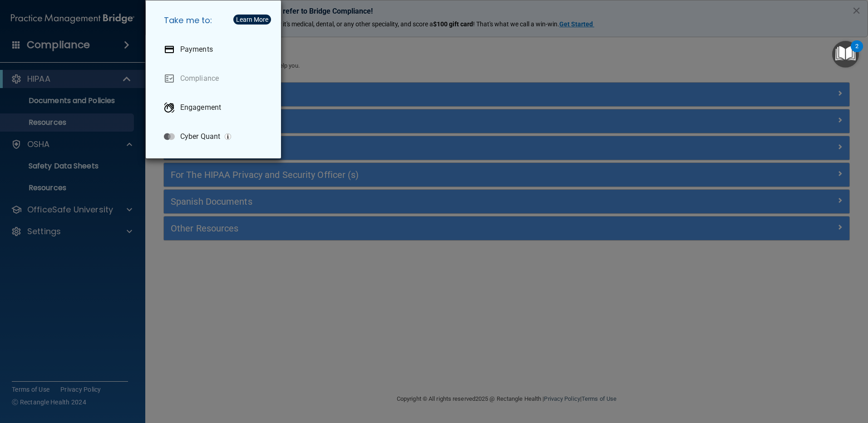 This screenshot has width=868, height=423. What do you see at coordinates (252, 20) in the screenshot?
I see `div: Learn More` at bounding box center [252, 20].